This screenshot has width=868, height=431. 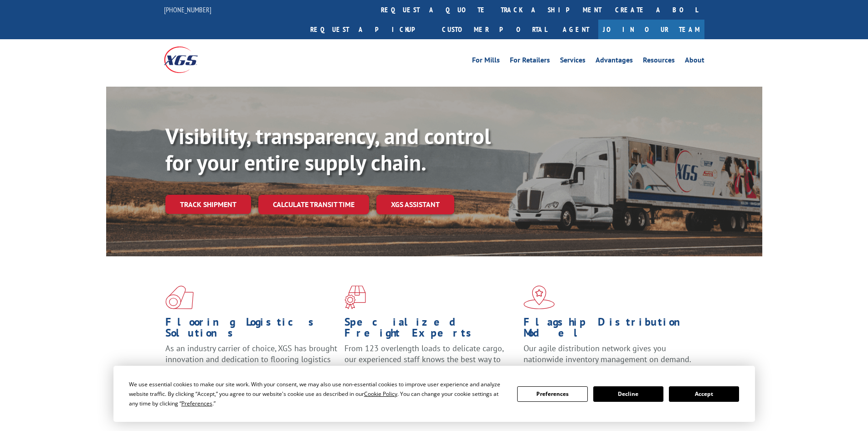 I want to click on button: Decline, so click(x=628, y=394).